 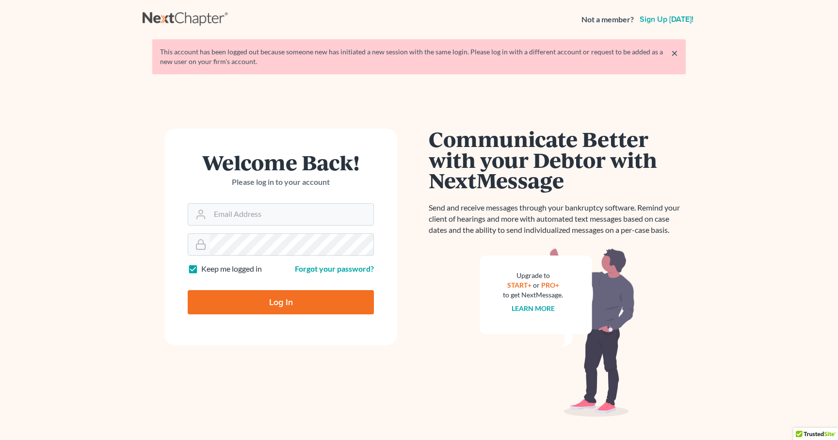 What do you see at coordinates (550, 285) in the screenshot?
I see `a: PRO+` at bounding box center [550, 285].